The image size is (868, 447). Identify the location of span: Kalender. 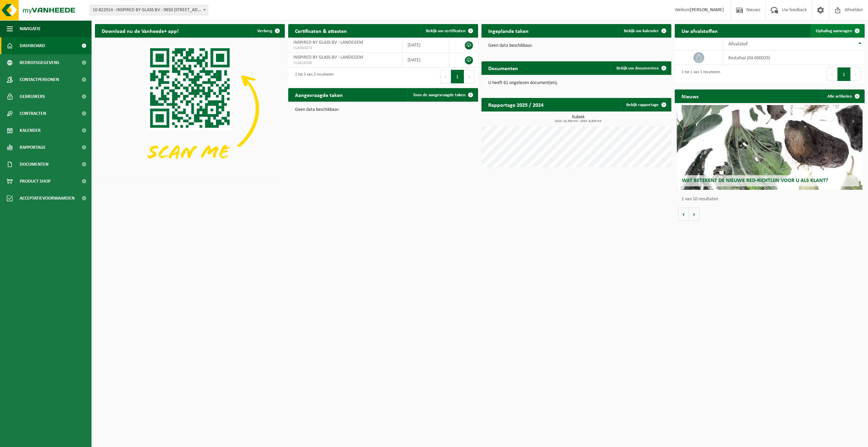
(30, 130).